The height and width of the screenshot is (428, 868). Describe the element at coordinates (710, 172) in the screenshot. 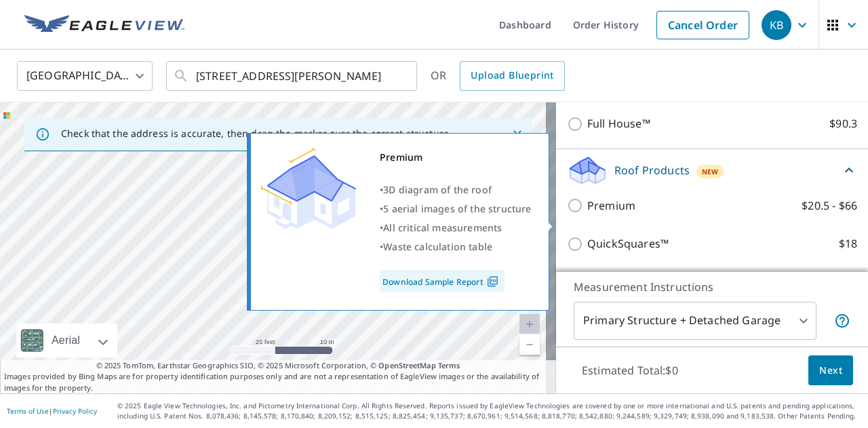

I see `span: New` at that location.